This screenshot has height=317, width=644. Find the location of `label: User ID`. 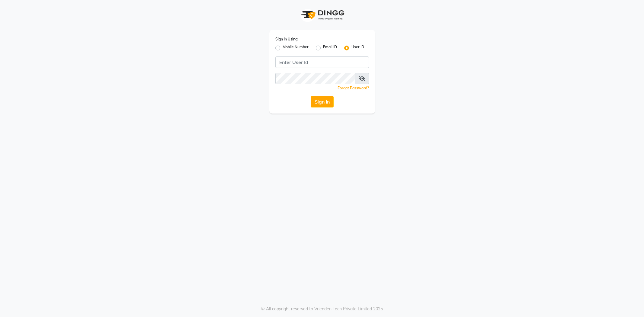

label: User ID is located at coordinates (358, 48).